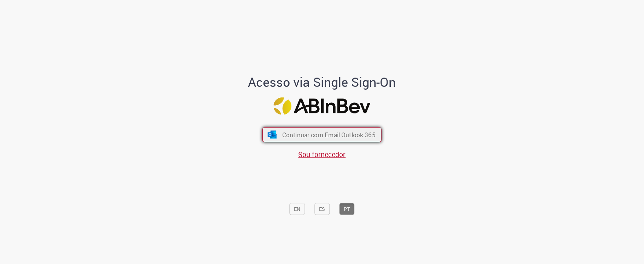 The width and height of the screenshot is (644, 264). What do you see at coordinates (347, 209) in the screenshot?
I see `button: PT` at bounding box center [347, 209].